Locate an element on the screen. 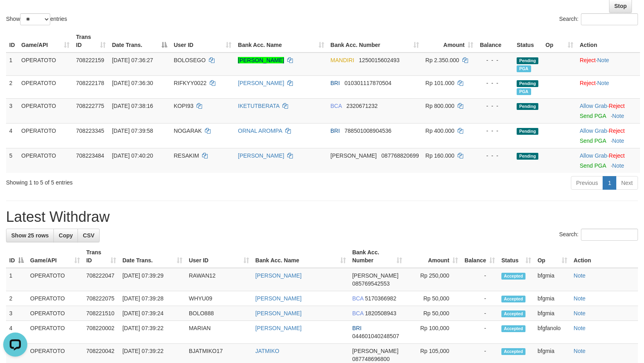 The image size is (644, 363). span: RESAKIM is located at coordinates (186, 156).